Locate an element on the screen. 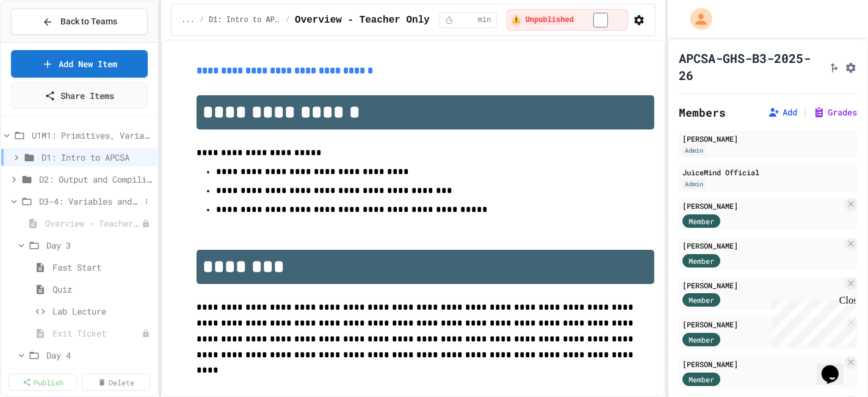 Image resolution: width=868 pixels, height=397 pixels. span: Day 4 is located at coordinates (99, 355).